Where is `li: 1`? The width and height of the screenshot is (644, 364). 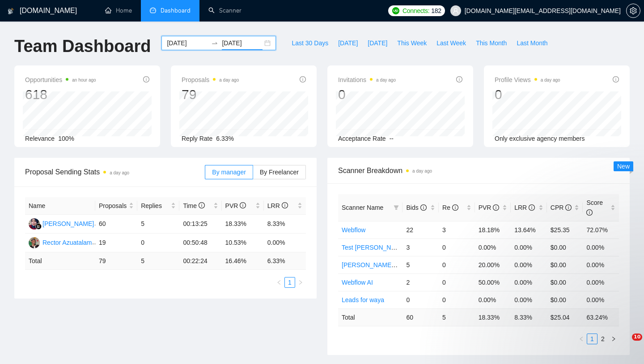 li: 1 is located at coordinates (290, 282).